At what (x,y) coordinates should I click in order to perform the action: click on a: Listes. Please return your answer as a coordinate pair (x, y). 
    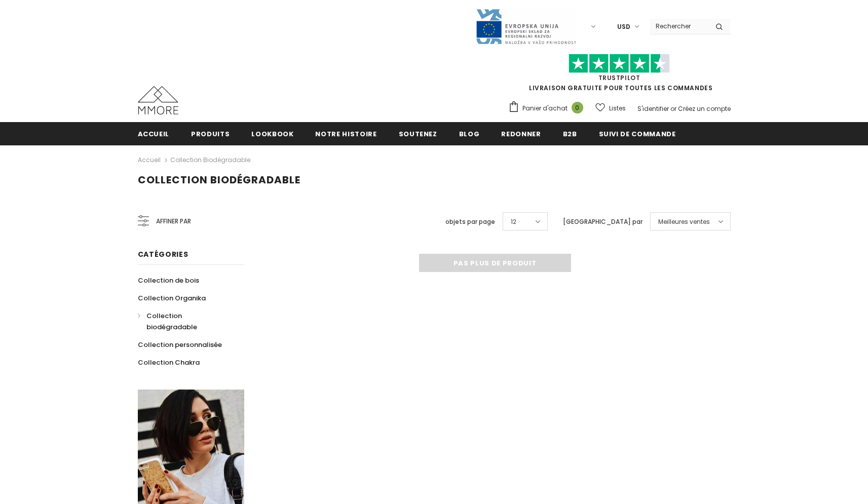
    Looking at the image, I should click on (611, 108).